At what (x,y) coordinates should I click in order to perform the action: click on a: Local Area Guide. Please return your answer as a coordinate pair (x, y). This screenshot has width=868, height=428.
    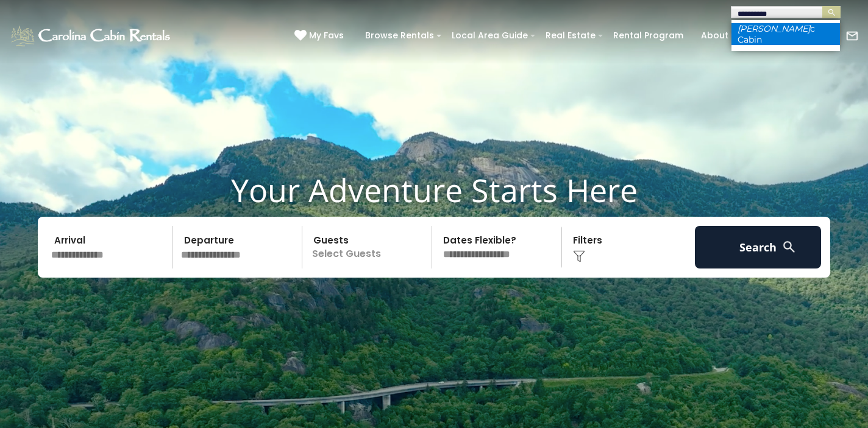
    Looking at the image, I should click on (489, 35).